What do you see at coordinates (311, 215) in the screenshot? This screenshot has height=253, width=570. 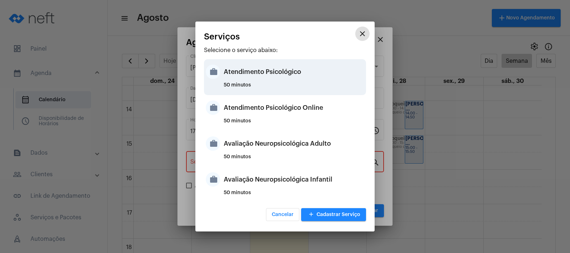 I see `mat-icon: add` at bounding box center [311, 215].